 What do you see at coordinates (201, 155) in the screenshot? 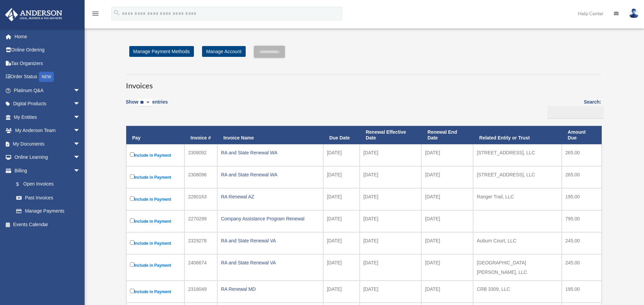
I see `td: 2308092` at bounding box center [201, 155].